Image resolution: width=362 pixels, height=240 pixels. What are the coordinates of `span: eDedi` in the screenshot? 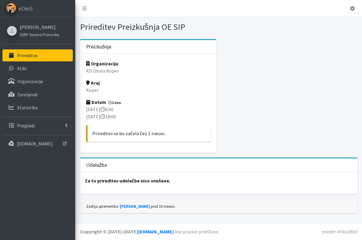 It's located at (26, 8).